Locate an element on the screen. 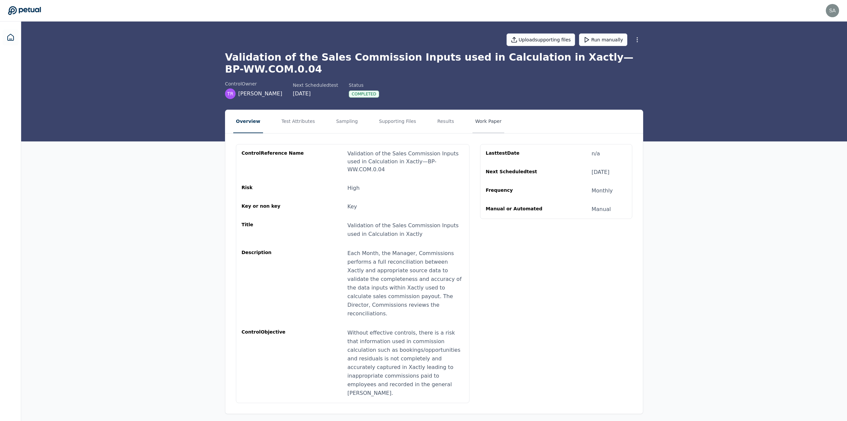 This screenshot has height=421, width=847. button: Overview is located at coordinates (248, 121).